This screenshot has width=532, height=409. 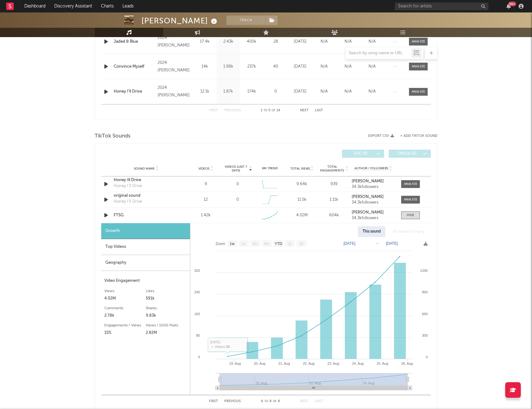 What do you see at coordinates (213, 111) in the screenshot?
I see `button: First` at bounding box center [213, 111].